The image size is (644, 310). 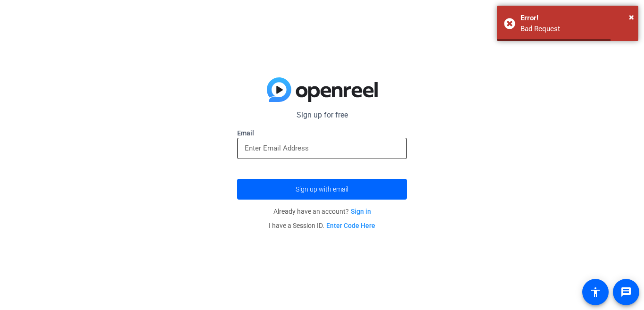 What do you see at coordinates (322, 133) in the screenshot?
I see `label: Email` at bounding box center [322, 133].